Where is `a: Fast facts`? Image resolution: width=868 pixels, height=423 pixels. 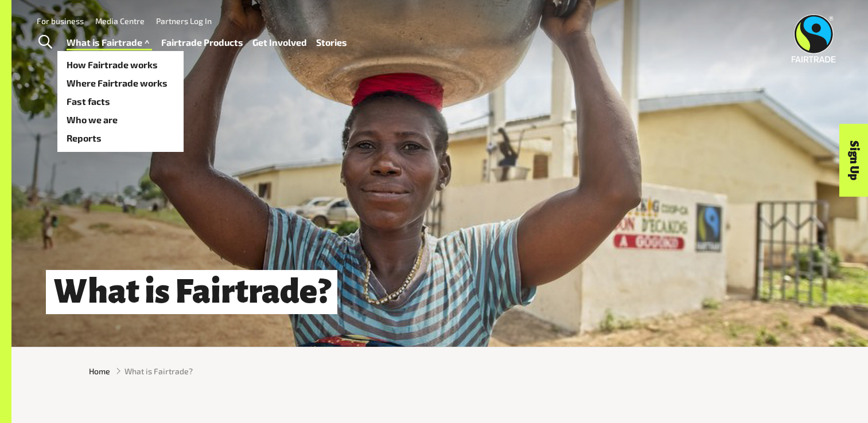
a: Fast facts is located at coordinates (120, 102).